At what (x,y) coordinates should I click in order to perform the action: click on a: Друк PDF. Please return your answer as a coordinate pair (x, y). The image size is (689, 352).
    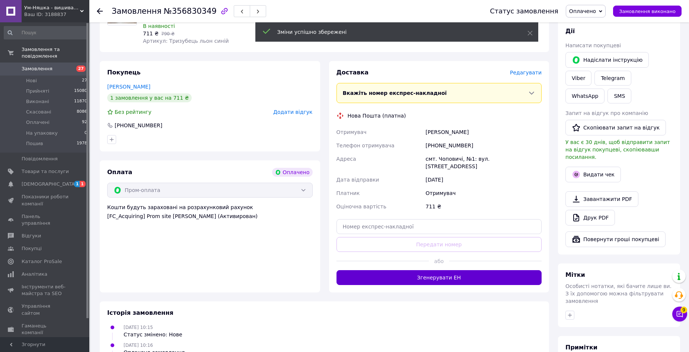
    Looking at the image, I should click on (590, 218).